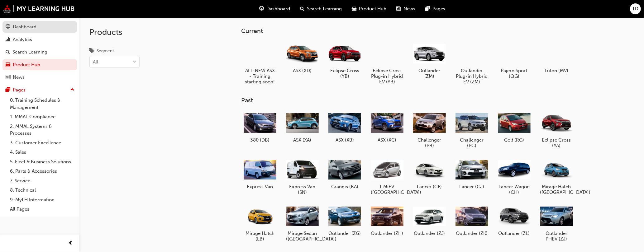 The height and width of the screenshot is (252, 644). Describe the element at coordinates (25, 27) in the screenshot. I see `div: Dashboard` at that location.